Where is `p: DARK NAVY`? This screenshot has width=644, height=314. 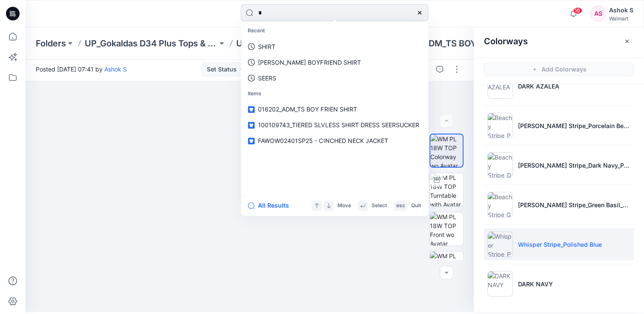
p: DARK NAVY is located at coordinates (536, 284).